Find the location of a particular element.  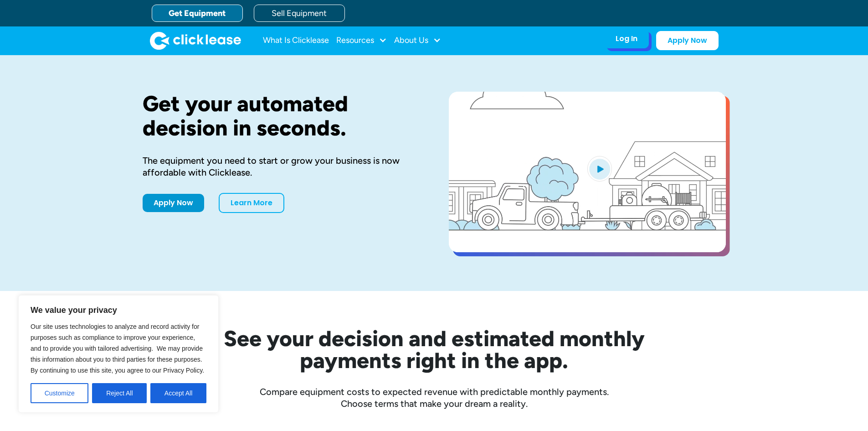

p: We value your privacy is located at coordinates (118, 310).